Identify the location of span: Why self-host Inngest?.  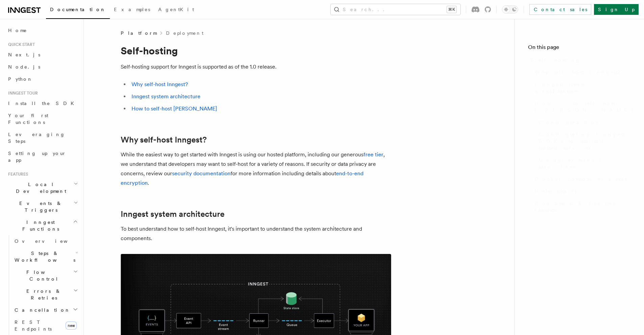
(580, 72).